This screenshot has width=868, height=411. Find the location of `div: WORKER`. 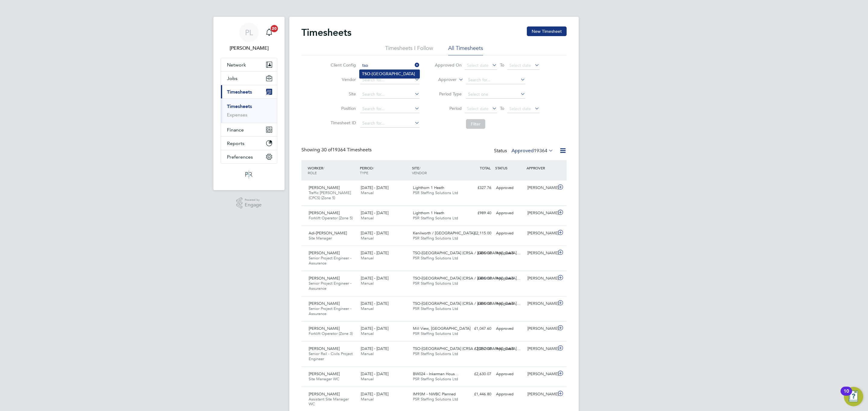

div: WORKER is located at coordinates (332, 170).